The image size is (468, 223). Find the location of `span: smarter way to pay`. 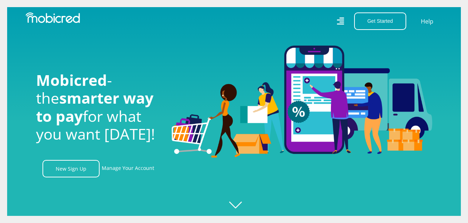

span: smarter way to pay is located at coordinates (95, 107).